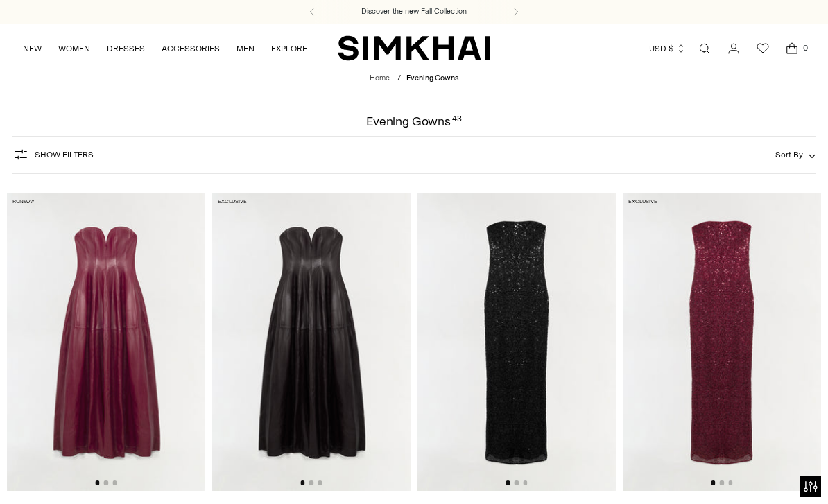  Describe the element at coordinates (64, 154) in the screenshot. I see `span: Show Filters` at that location.